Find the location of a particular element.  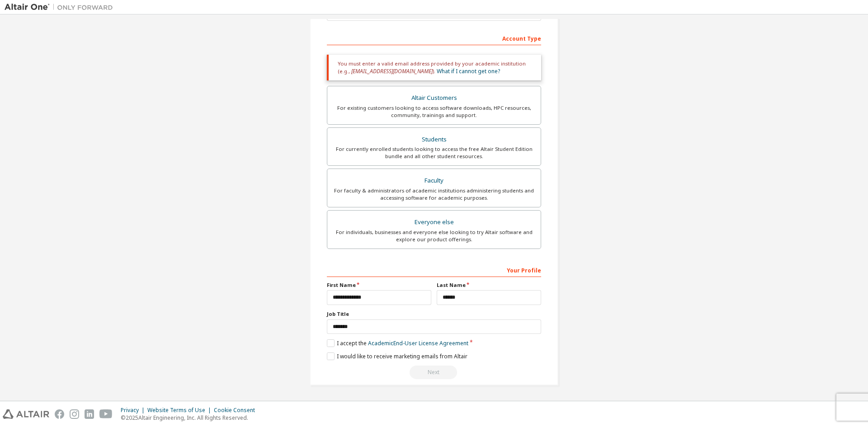

div: Faculty is located at coordinates (434, 181).